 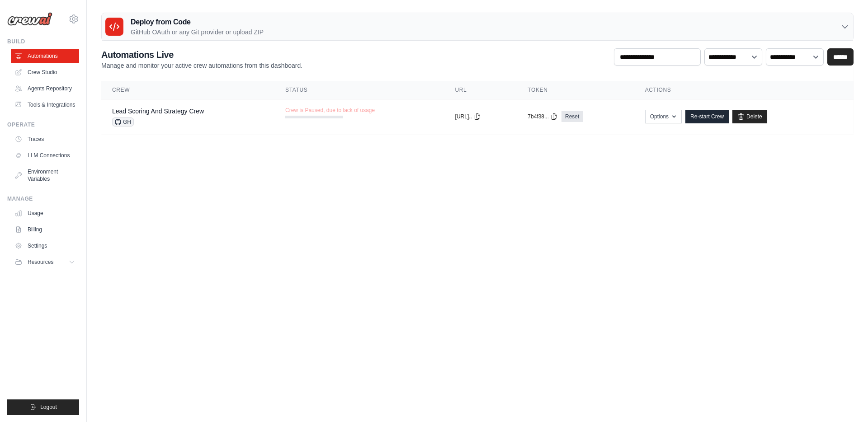 I want to click on a: Crew Studio, so click(x=45, y=72).